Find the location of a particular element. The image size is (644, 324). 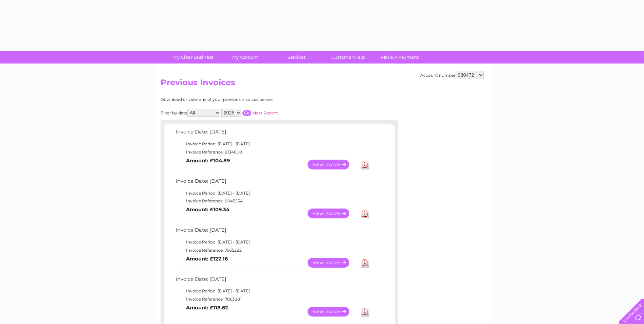

b: Amount: £109.34 is located at coordinates (208, 210).